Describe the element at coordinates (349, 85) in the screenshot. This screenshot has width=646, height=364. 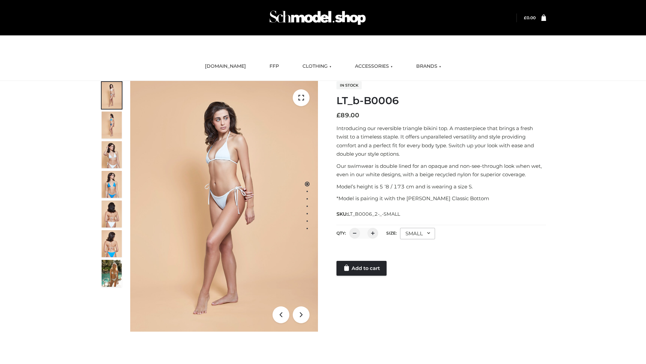
I see `span: In stock` at that location.